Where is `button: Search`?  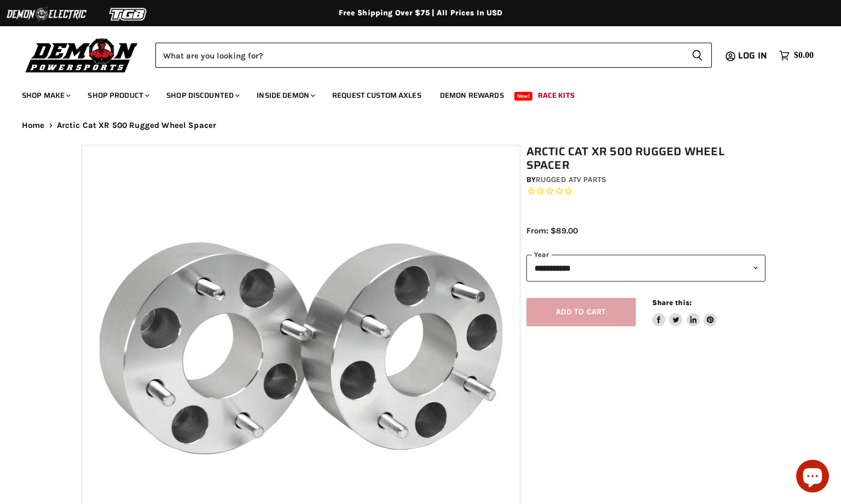 button: Search is located at coordinates (697, 55).